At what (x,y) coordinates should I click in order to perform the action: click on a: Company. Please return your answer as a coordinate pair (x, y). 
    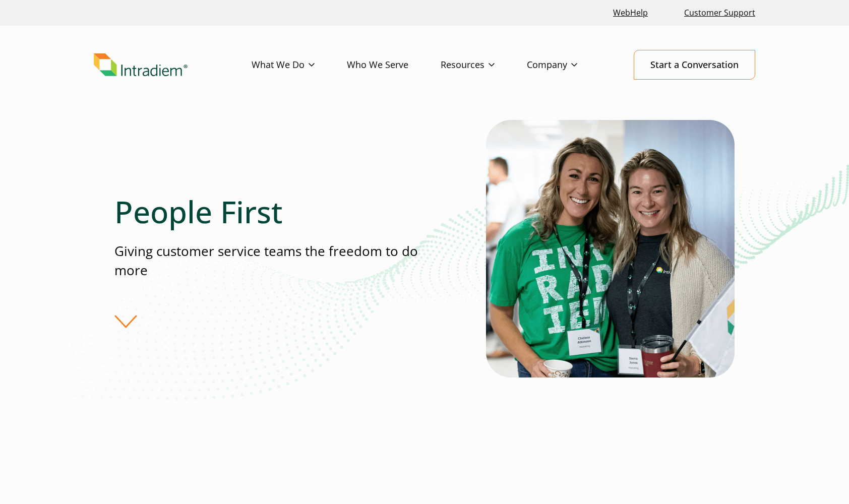
    Looking at the image, I should click on (568, 65).